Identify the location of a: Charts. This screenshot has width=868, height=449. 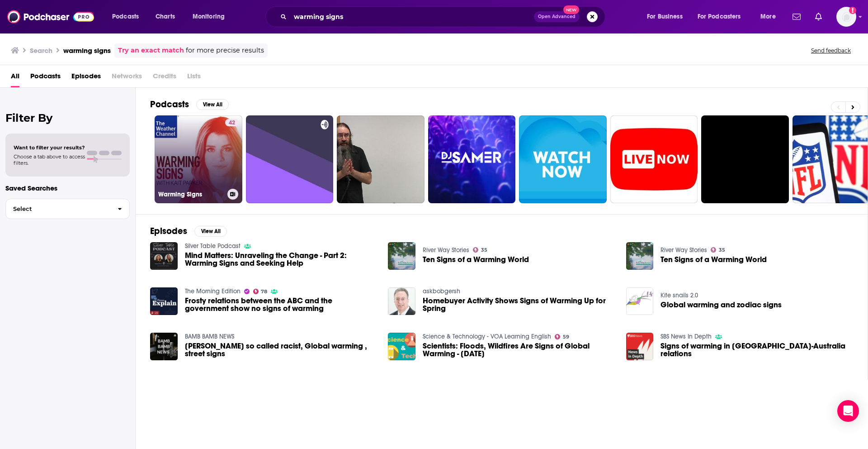
(165, 17).